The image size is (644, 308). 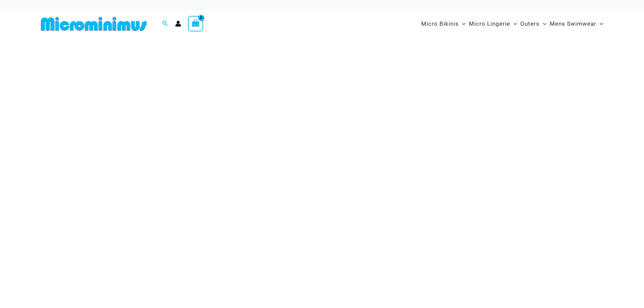 I want to click on span: Outers, so click(x=529, y=24).